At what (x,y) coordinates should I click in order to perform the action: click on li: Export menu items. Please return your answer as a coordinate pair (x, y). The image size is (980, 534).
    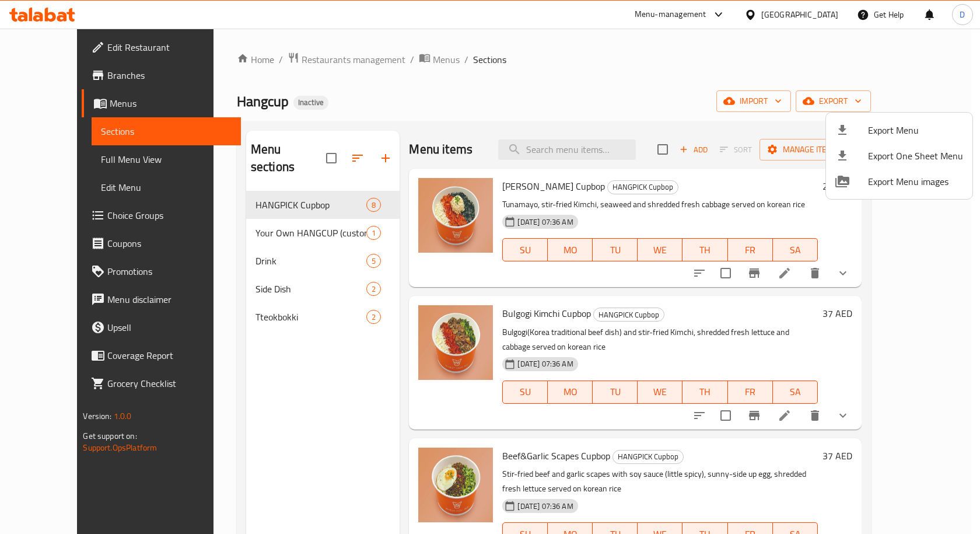
    Looking at the image, I should click on (899, 130).